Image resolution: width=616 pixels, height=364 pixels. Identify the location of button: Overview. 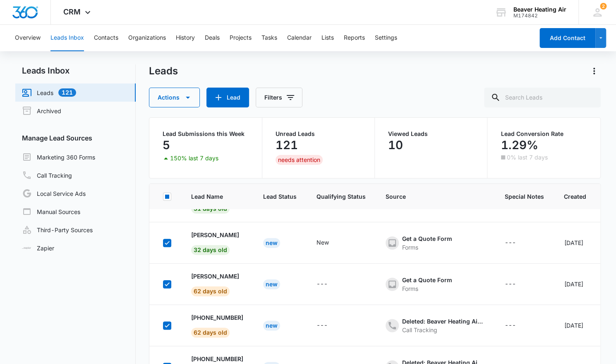
(28, 38).